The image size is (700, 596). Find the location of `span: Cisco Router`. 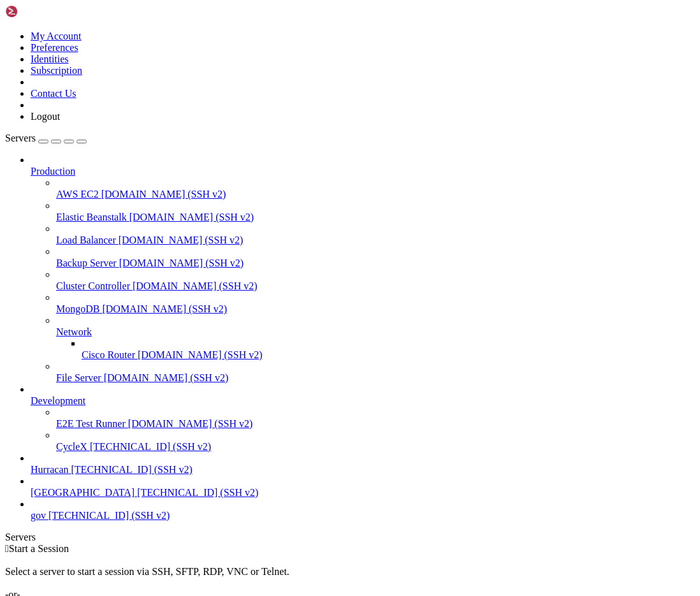

span: Cisco Router is located at coordinates (109, 355).